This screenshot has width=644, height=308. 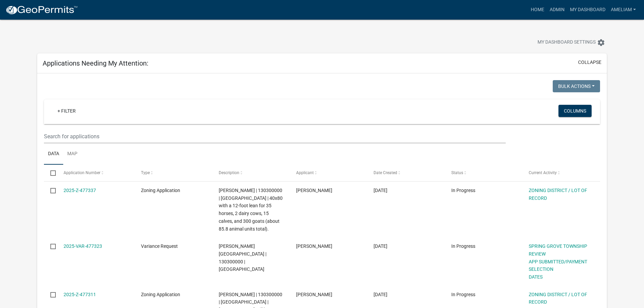 What do you see at coordinates (561, 173) in the screenshot?
I see `datatable-header-cell: Current Activity` at bounding box center [561, 173].